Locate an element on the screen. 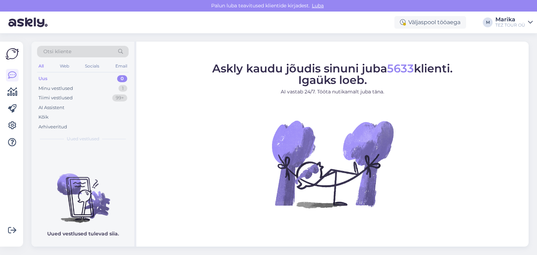 The width and height of the screenshot is (537, 255). div: Arhiveeritud is located at coordinates (53, 127).